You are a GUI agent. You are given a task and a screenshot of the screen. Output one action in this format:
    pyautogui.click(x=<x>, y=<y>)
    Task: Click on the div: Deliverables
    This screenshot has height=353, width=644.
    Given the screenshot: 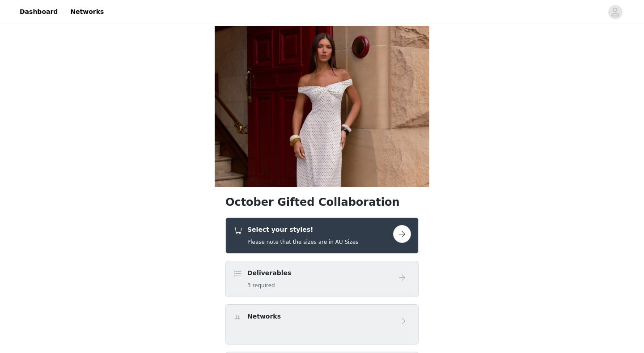 What is the action you would take?
    pyautogui.click(x=322, y=278)
    